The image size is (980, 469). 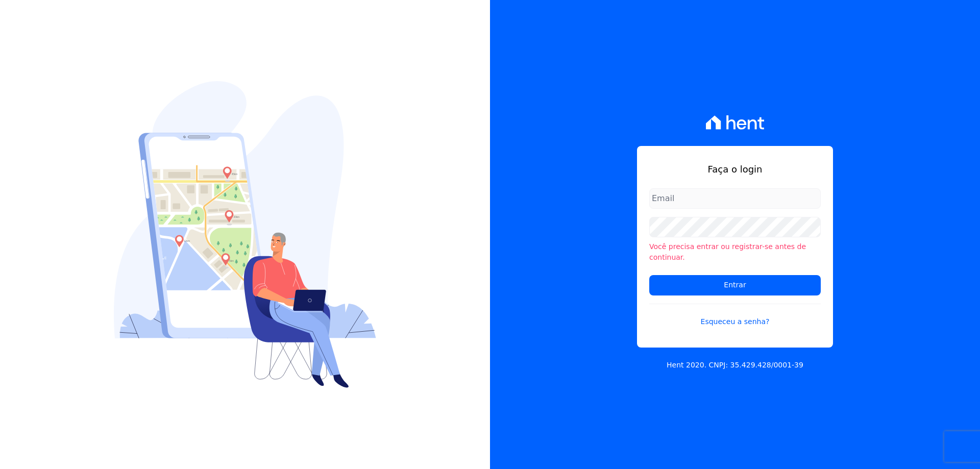 What do you see at coordinates (735, 285) in the screenshot?
I see `input: Entrar` at bounding box center [735, 285].